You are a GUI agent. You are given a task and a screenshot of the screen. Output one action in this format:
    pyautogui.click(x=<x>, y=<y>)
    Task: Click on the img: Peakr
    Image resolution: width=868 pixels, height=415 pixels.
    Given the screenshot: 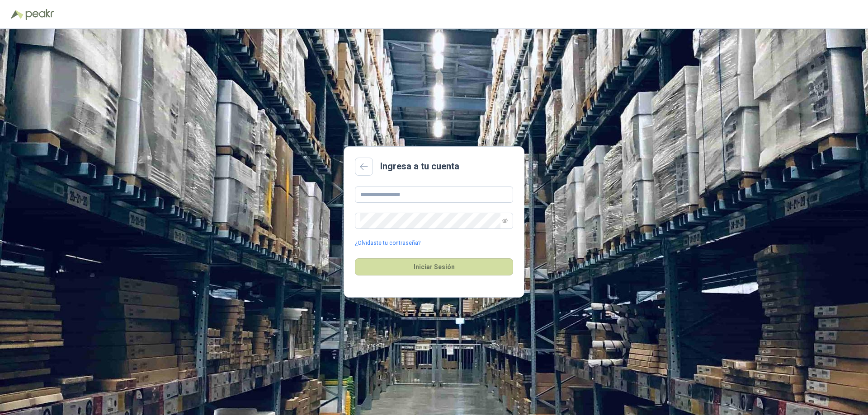 What is the action you would take?
    pyautogui.click(x=40, y=15)
    